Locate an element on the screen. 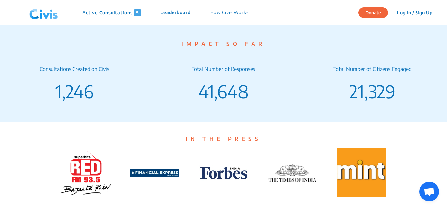  a: Mint logo is located at coordinates (362, 173).